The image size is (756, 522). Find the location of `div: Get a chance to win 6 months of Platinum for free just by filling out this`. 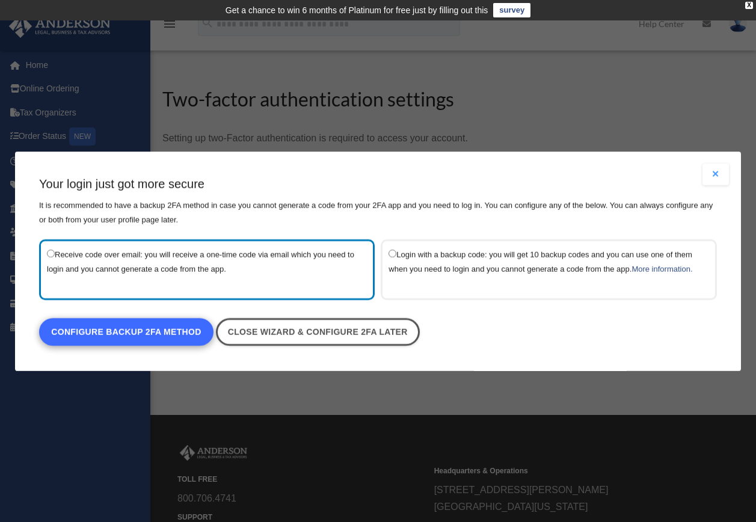

div: Get a chance to win 6 months of Platinum for free just by filling out this is located at coordinates (357, 10).